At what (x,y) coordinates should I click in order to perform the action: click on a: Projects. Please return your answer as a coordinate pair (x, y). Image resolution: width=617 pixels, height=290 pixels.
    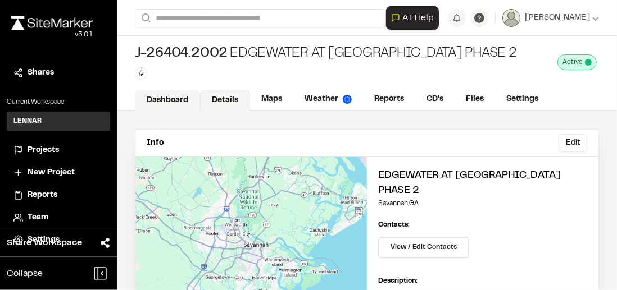
    Looking at the image, I should click on (58, 151).